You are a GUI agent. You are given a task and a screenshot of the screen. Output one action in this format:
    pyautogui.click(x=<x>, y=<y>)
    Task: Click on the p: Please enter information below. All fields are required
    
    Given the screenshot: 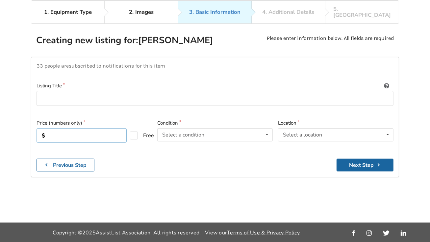 What is the action you would take?
    pyautogui.click(x=331, y=43)
    